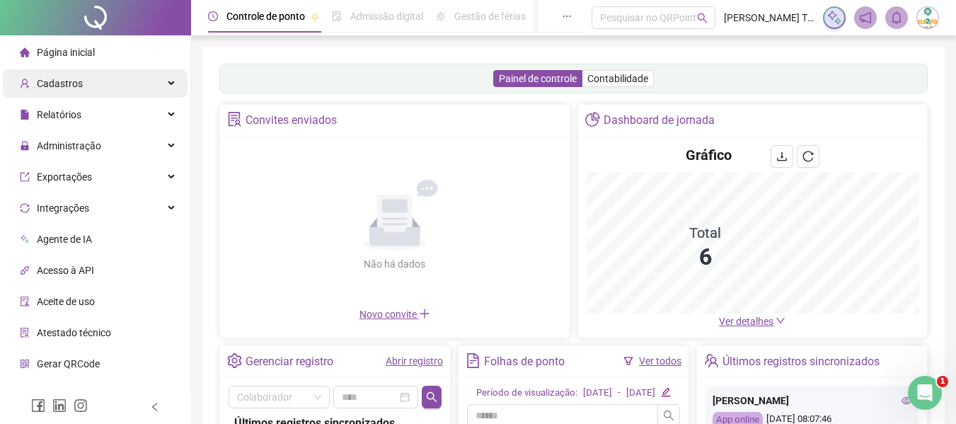 The width and height of the screenshot is (956, 424). Describe the element at coordinates (473, 360) in the screenshot. I see `span: file-text` at that location.